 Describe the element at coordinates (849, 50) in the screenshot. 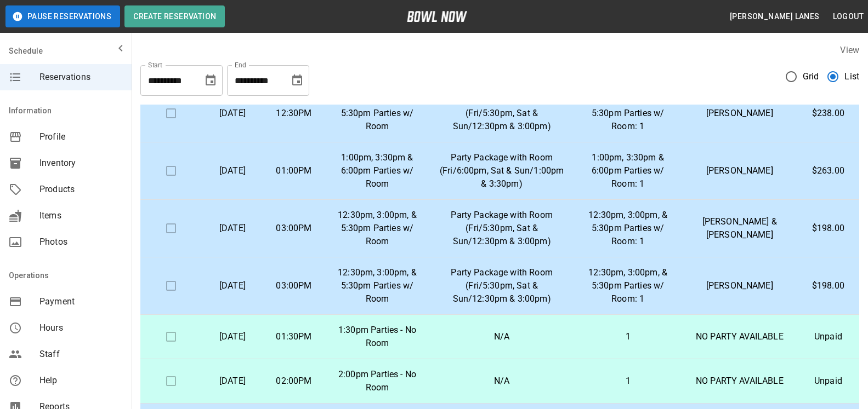

I see `label: View` at that location.